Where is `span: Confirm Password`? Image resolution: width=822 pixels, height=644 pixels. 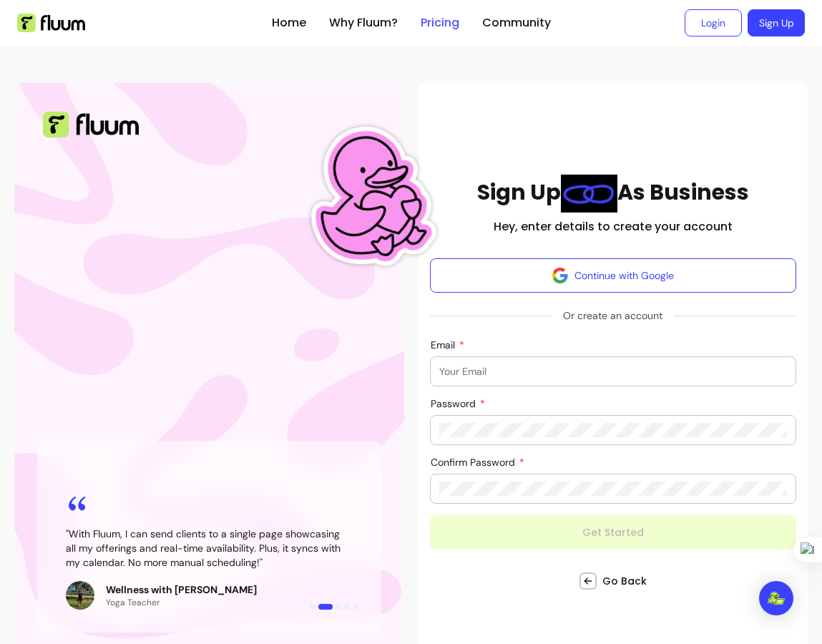
span: Confirm Password is located at coordinates (474, 462).